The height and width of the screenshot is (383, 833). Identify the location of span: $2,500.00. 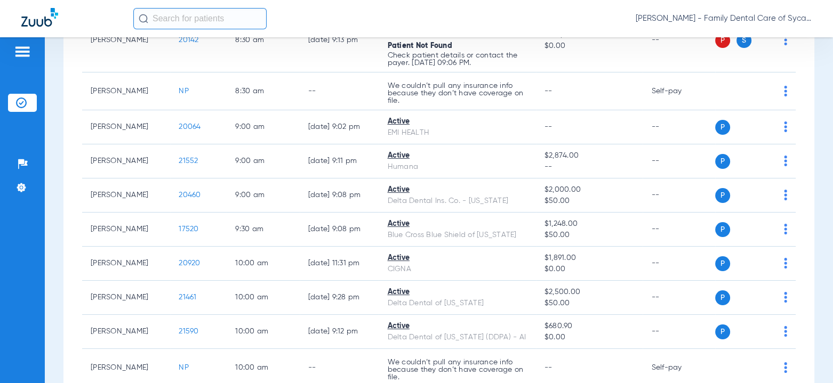
(589, 292).